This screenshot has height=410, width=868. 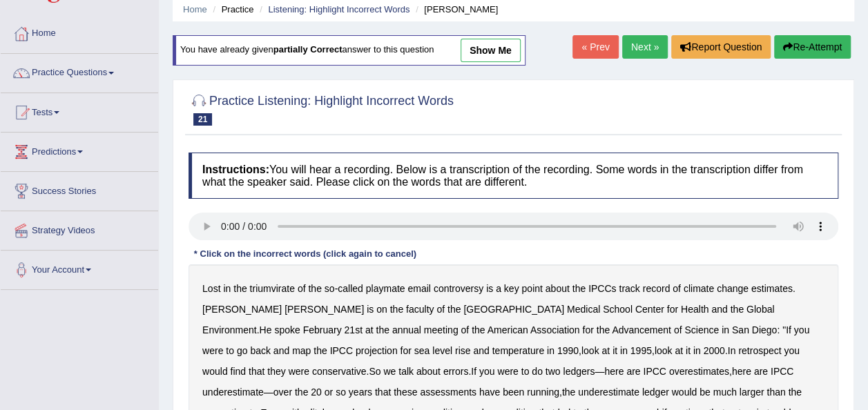 What do you see at coordinates (699, 289) in the screenshot?
I see `b: climate` at bounding box center [699, 289].